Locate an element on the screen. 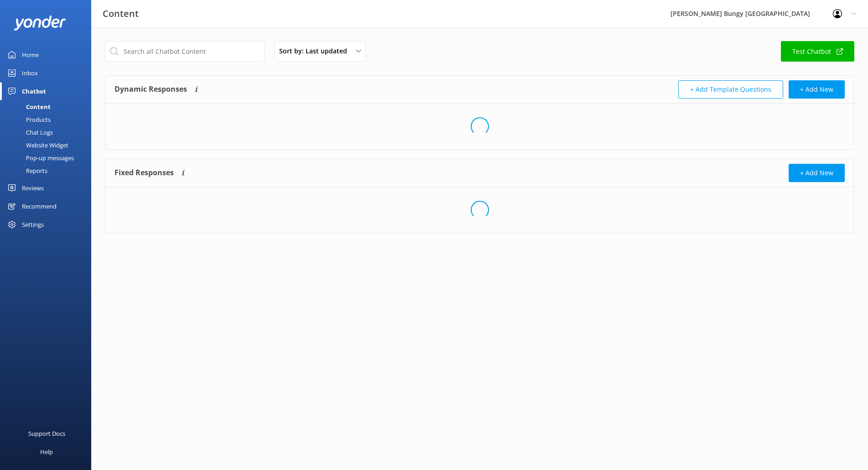 The width and height of the screenshot is (868, 470). span: Sort by: Last updated is located at coordinates (315, 51).